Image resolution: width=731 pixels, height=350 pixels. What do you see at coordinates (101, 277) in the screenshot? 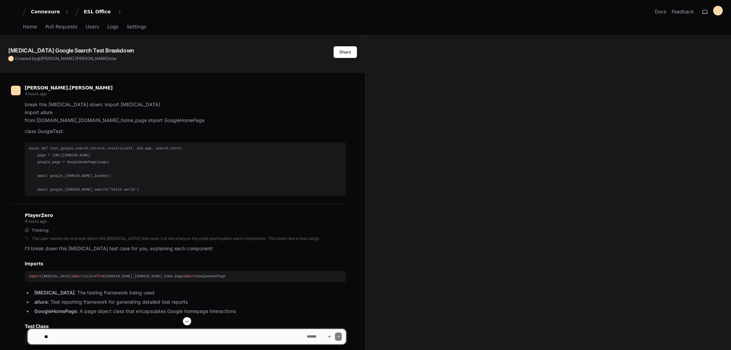
I see `span: from` at bounding box center [101, 277].